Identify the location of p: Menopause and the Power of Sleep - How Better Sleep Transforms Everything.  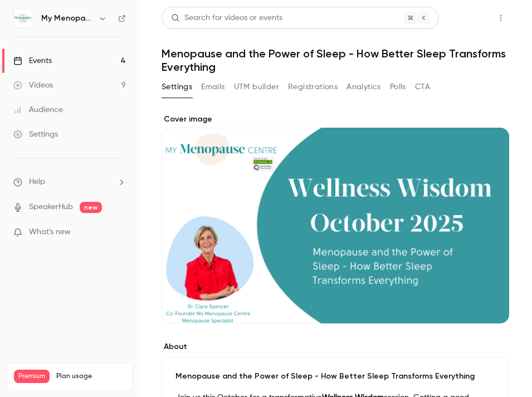
(335, 377).